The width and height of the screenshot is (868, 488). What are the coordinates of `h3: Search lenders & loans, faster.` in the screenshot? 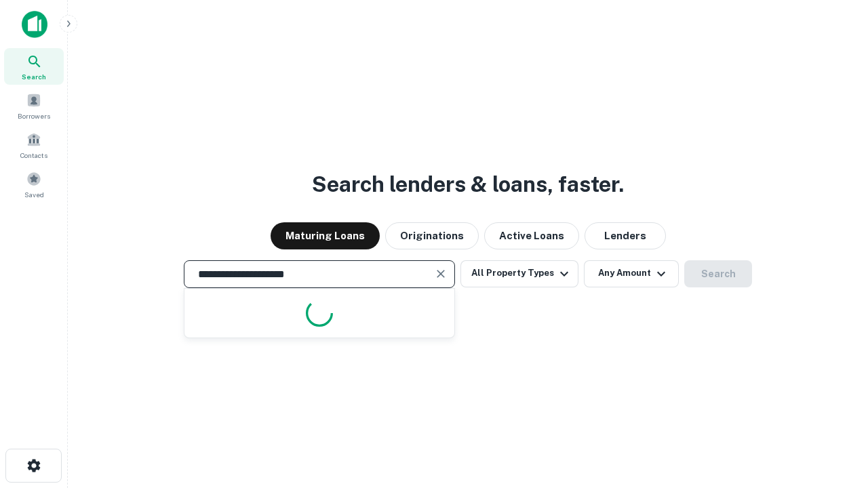 It's located at (468, 184).